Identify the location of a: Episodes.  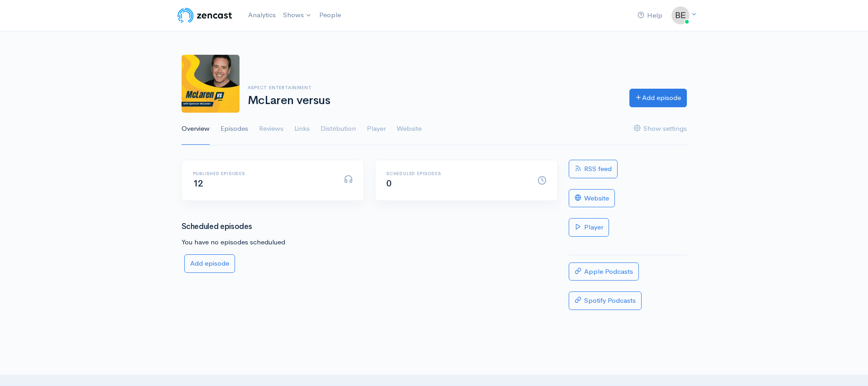
(234, 129).